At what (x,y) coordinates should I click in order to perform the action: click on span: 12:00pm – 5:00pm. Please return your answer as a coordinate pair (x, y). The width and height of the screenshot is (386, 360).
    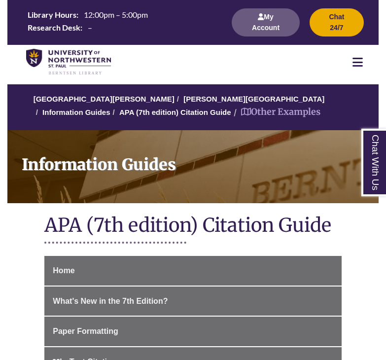
    Looking at the image, I should click on (116, 14).